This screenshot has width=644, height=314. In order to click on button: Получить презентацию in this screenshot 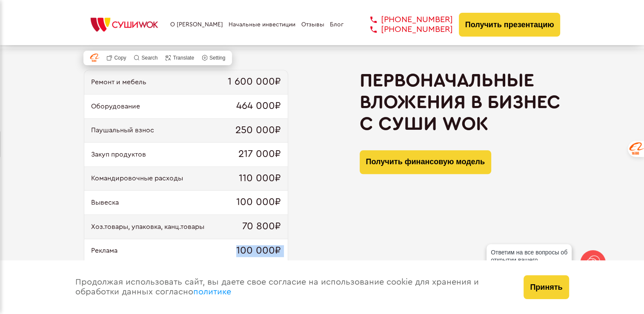, I will do `click(509, 25)`.